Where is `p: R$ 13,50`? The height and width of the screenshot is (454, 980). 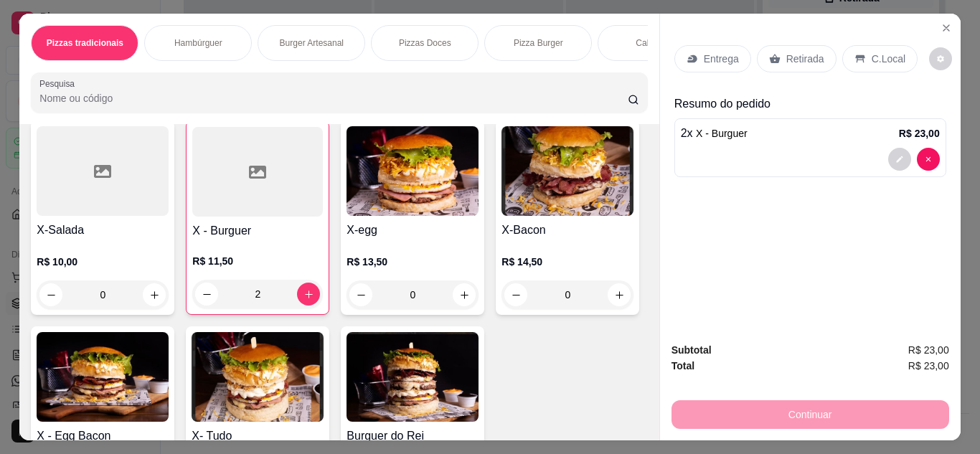 p: R$ 13,50 is located at coordinates (412, 262).